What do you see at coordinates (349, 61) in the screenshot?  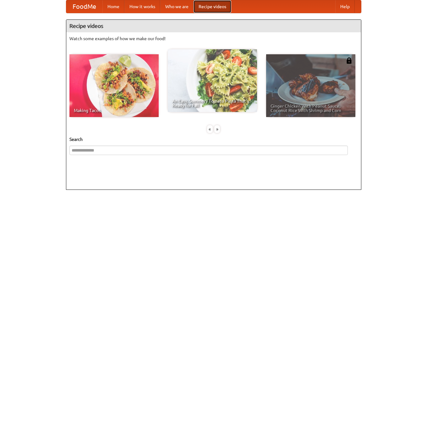 I see `img: 483408.png` at bounding box center [349, 61].